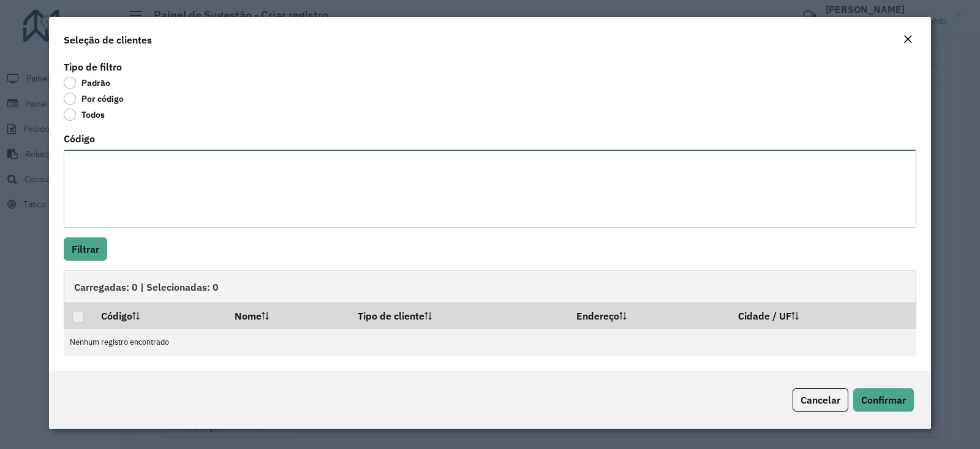  Describe the element at coordinates (85, 249) in the screenshot. I see `button: Filtrar` at that location.